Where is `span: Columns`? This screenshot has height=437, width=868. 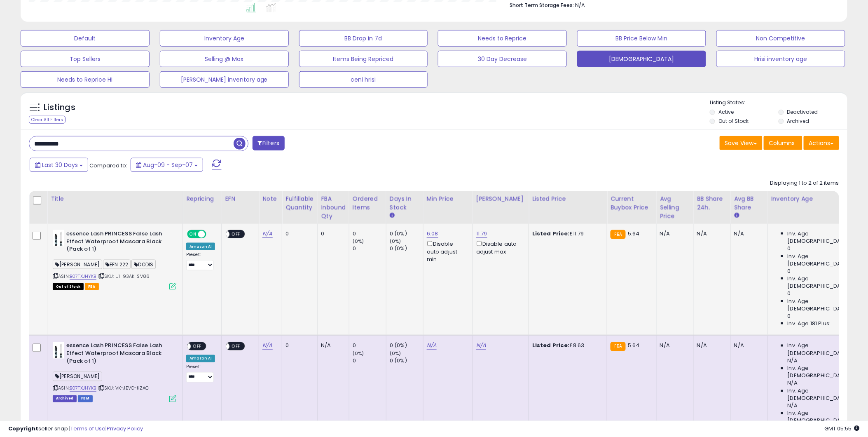 span: Columns is located at coordinates (782, 143).